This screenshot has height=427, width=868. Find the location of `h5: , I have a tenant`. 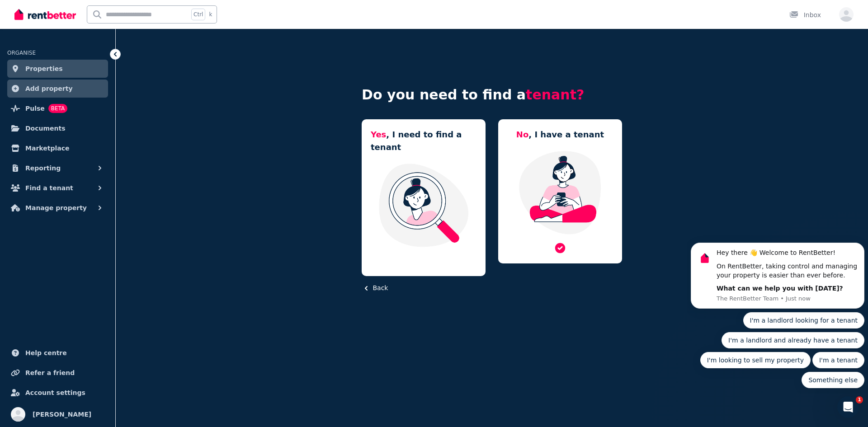

h5: , I have a tenant is located at coordinates (560, 134).